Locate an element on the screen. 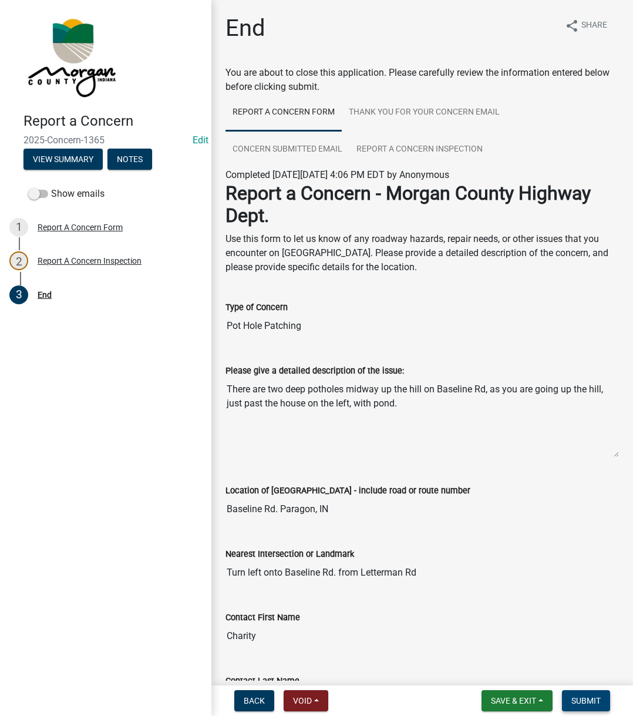  wm-modal-confirm: Edit Application Number is located at coordinates (200, 140).